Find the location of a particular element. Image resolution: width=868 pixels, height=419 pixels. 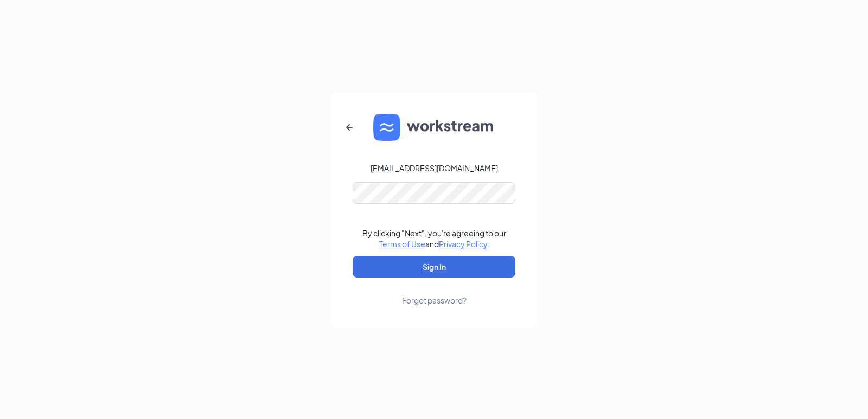

div: By clicking "Next", you're agreeing to our and . is located at coordinates (434, 239).